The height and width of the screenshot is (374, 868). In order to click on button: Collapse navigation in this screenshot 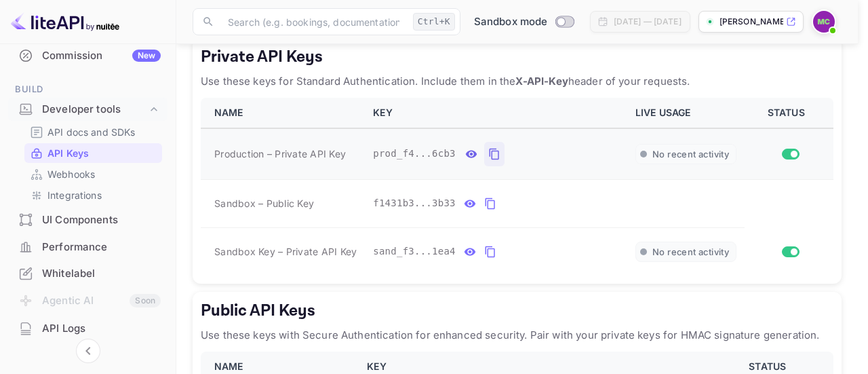, I will do `click(88, 351)`.